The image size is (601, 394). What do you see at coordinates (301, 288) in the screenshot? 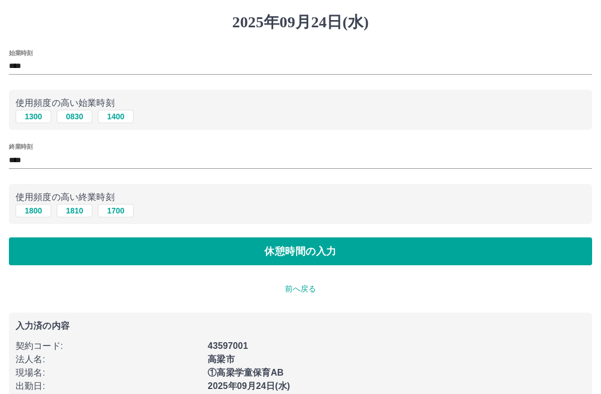
I see `p: 前へ戻る` at bounding box center [301, 288].